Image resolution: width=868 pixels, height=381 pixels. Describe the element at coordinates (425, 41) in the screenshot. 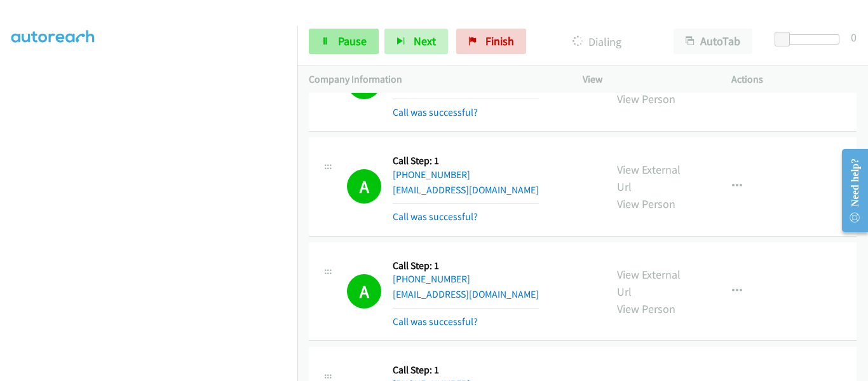

I see `span: Next` at that location.